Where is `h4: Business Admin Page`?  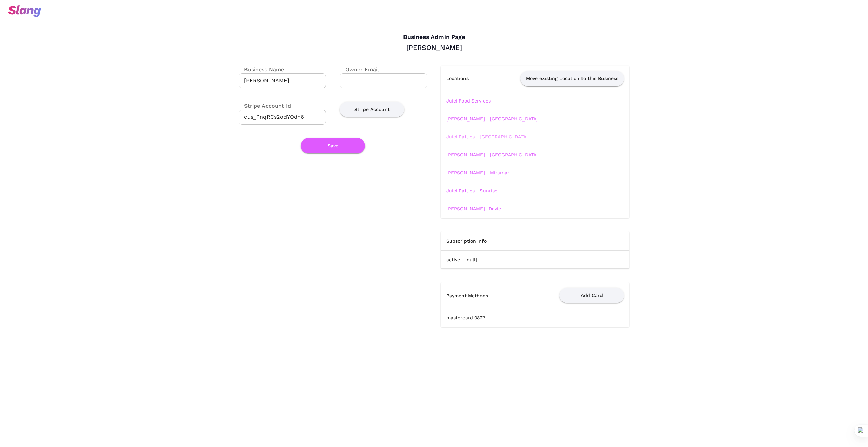 h4: Business Admin Page is located at coordinates (434, 37).